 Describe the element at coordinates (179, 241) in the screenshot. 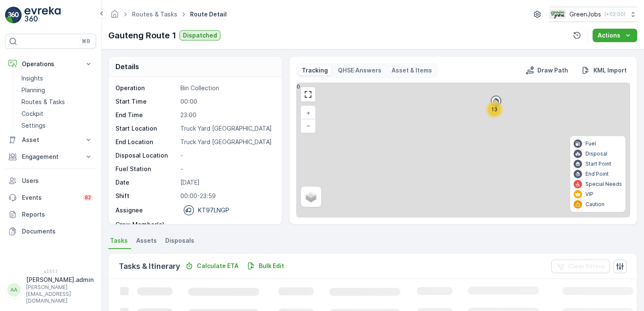

I see `span: Disposals` at that location.